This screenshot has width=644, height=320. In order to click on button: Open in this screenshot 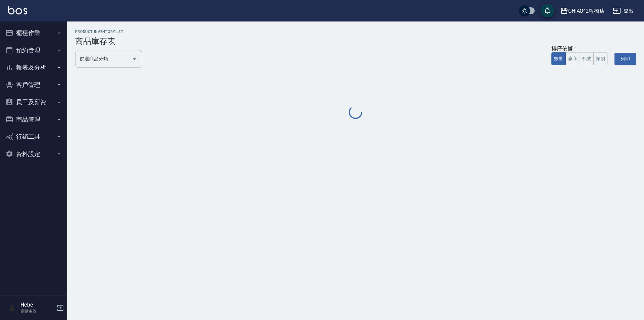, I will do `click(134, 59)`.